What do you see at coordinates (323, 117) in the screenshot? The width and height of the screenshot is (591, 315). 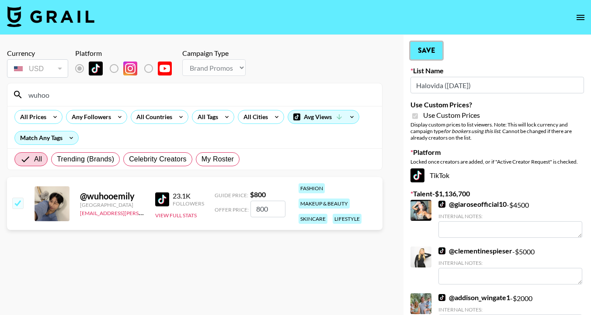 I see `div: Avg Views` at bounding box center [323, 117].